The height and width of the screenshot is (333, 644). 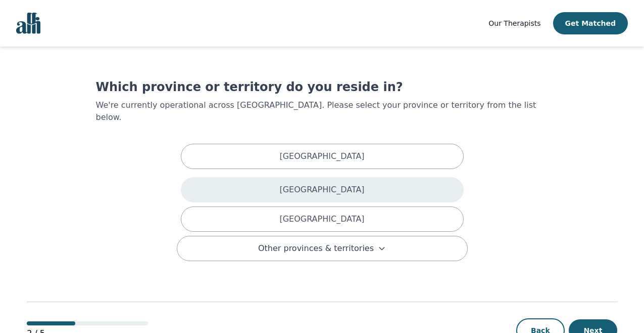 I want to click on button: Other provinces & territories, so click(x=322, y=248).